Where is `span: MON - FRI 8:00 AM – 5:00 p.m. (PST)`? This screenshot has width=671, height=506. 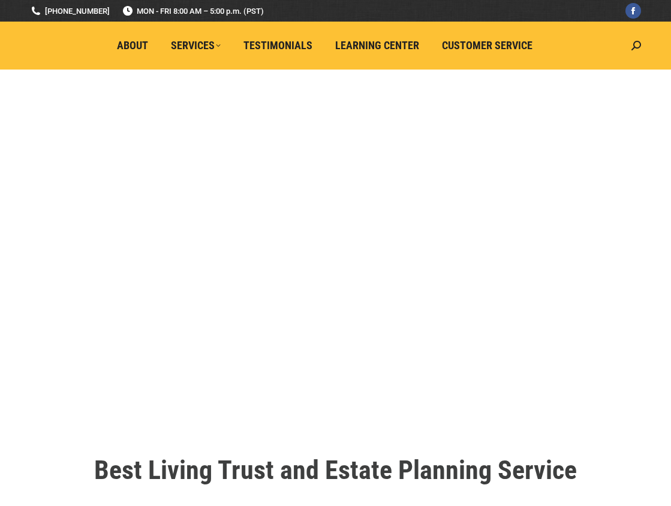
span: MON - FRI 8:00 AM – 5:00 p.m. (PST) is located at coordinates (192, 11).